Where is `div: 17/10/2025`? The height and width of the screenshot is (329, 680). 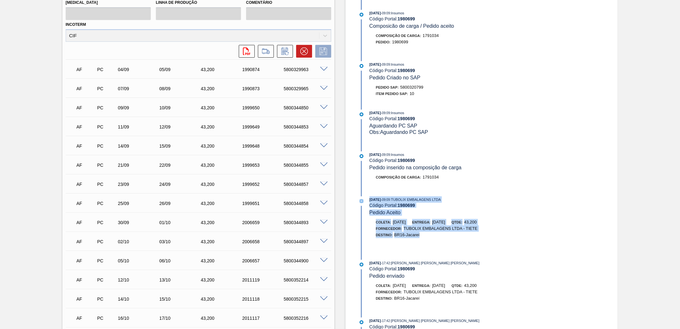 div: 17/10/2025 is located at coordinates (181, 318).